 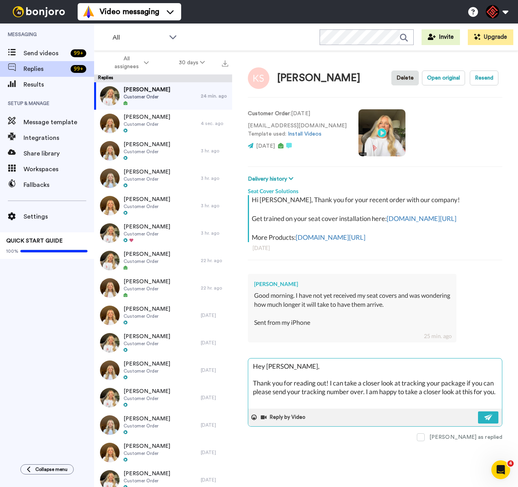 I want to click on img: f0d36fcb-40ce-41f9-bc78-fb01478e433e-thumb.jpg, so click(x=110, y=343).